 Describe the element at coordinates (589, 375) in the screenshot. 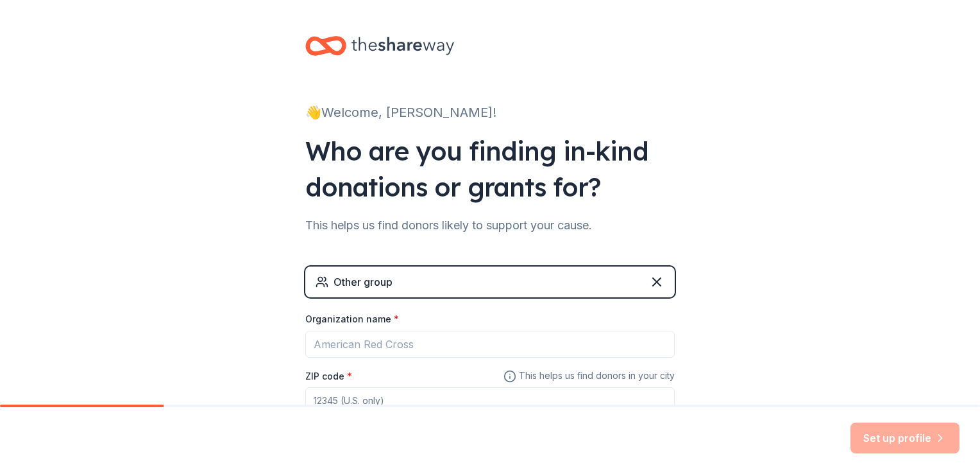

I see `span: This helps us find donors in your city` at that location.